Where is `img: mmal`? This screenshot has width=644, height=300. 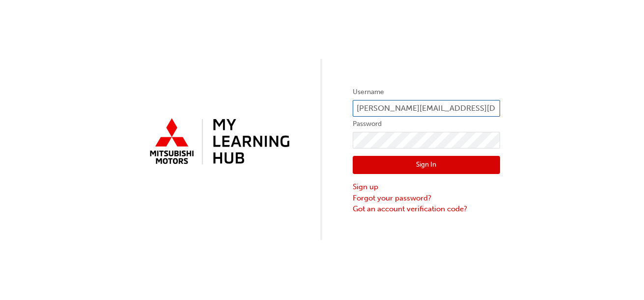 img: mmal is located at coordinates (218, 143).